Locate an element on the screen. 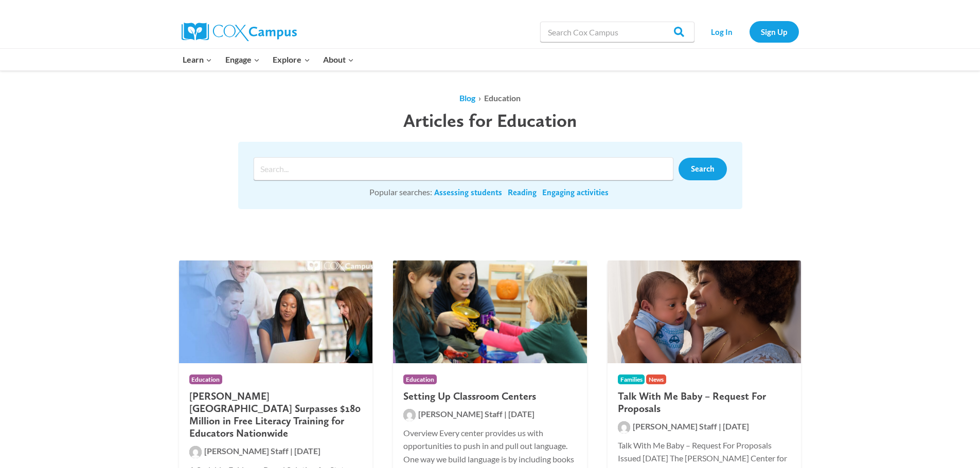 The width and height of the screenshot is (980, 468). h2: Setting Up Classroom Centers is located at coordinates (490, 396).